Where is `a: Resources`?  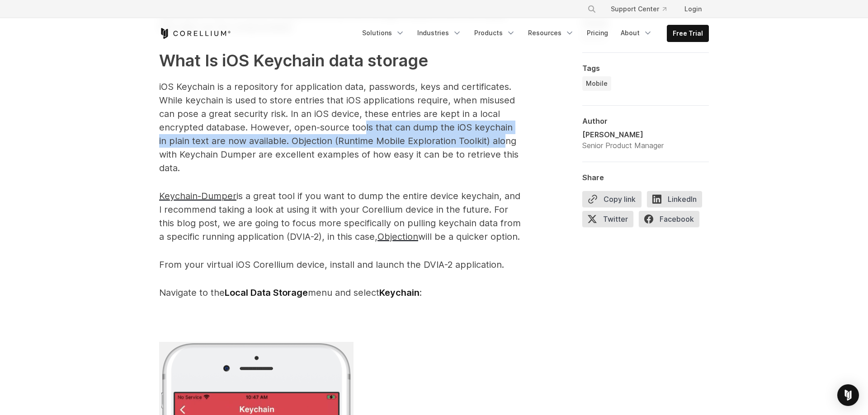 a: Resources is located at coordinates (551, 33).